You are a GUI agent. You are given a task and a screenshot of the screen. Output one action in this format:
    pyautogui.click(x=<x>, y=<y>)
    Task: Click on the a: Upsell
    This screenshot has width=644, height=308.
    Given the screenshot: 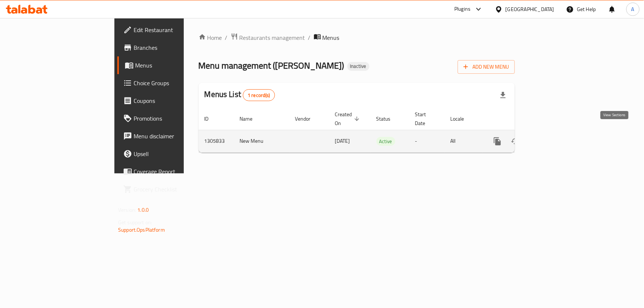 What is the action you would take?
    pyautogui.click(x=169, y=154)
    